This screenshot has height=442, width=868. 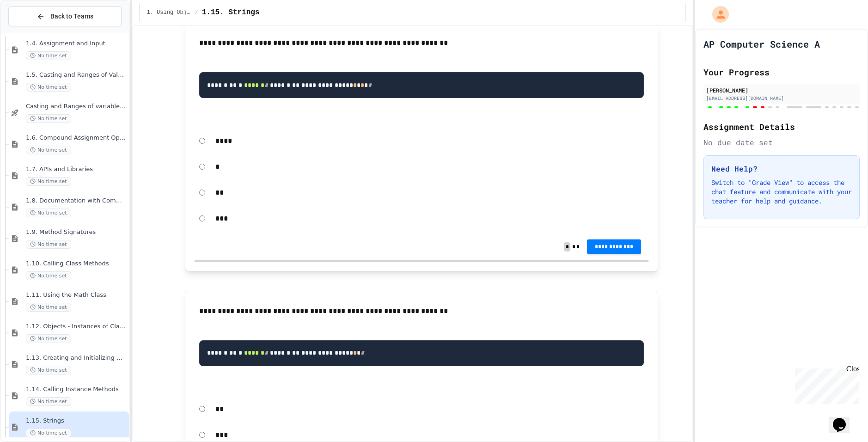 I want to click on span: 1.10. Calling Class Methods, so click(x=76, y=264).